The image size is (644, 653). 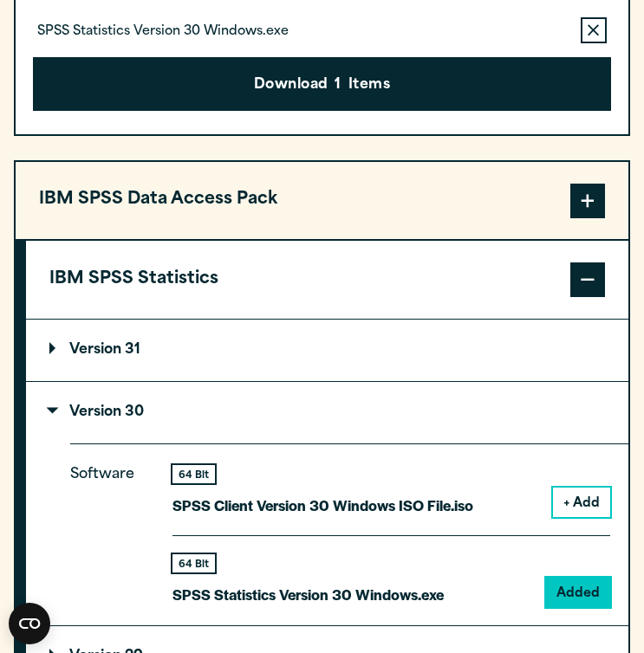 I want to click on span: 1, so click(x=337, y=86).